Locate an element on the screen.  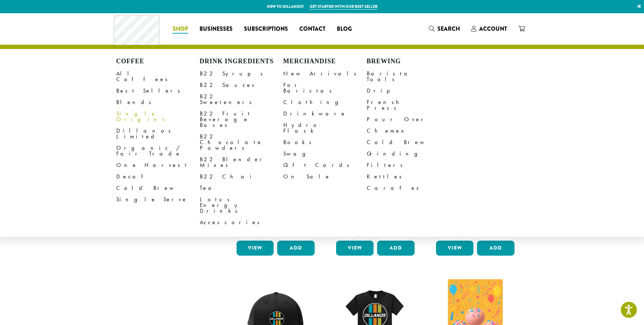
a: Swag is located at coordinates (325, 154).